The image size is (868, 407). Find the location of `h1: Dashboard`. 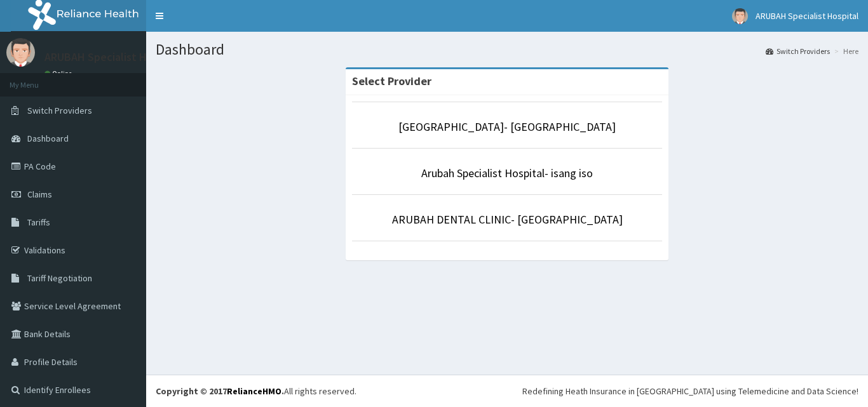

h1: Dashboard is located at coordinates (507, 49).